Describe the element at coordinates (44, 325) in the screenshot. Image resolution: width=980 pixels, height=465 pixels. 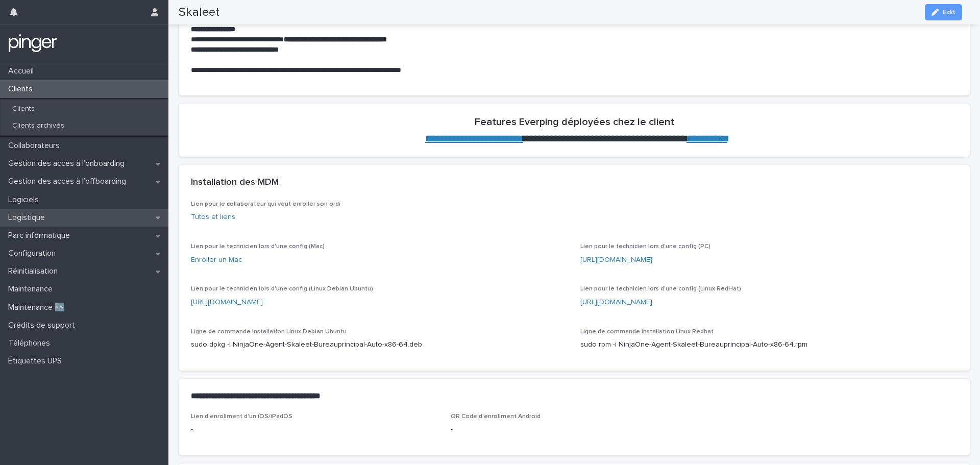
I see `p: Crédits de support` at that location.